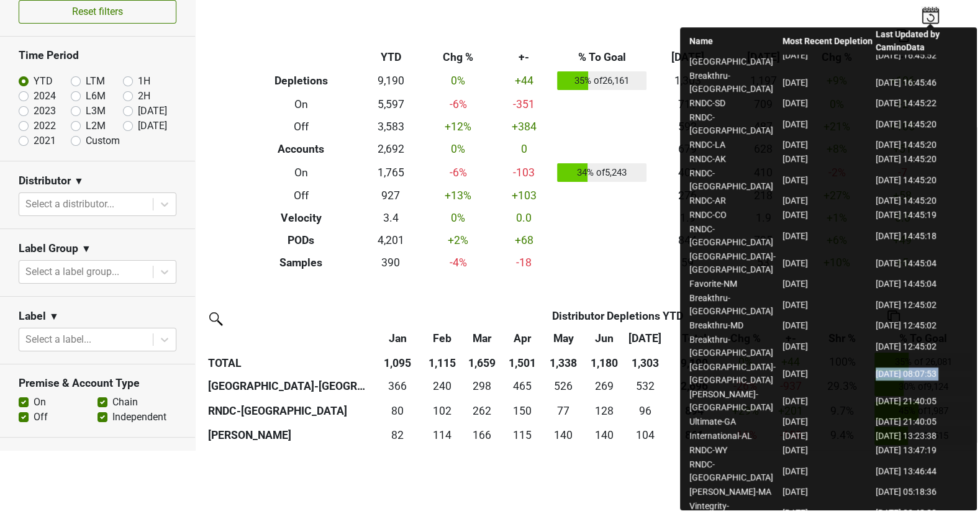 This screenshot has width=980, height=514. I want to click on td: -18, so click(524, 263).